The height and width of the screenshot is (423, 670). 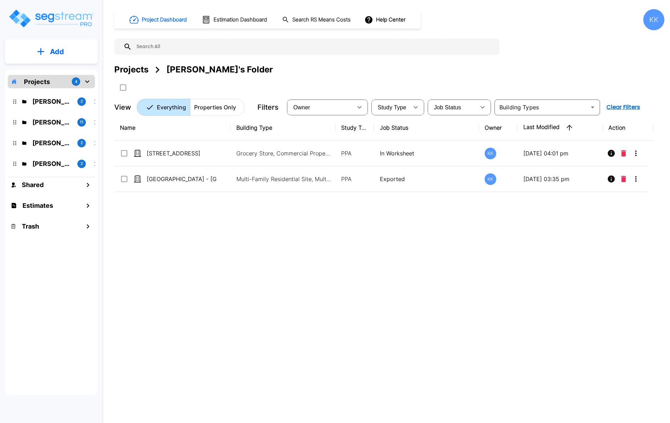 I want to click on p: 11, so click(x=82, y=122).